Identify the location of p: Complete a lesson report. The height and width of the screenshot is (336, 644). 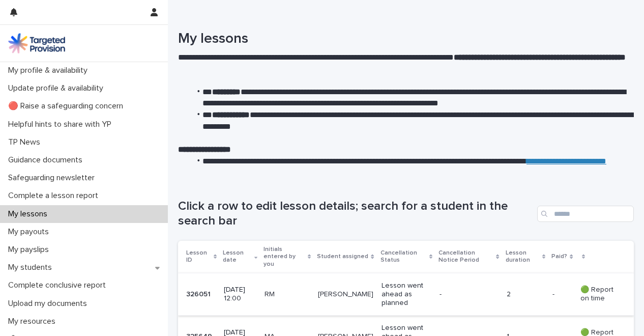
(55, 196).